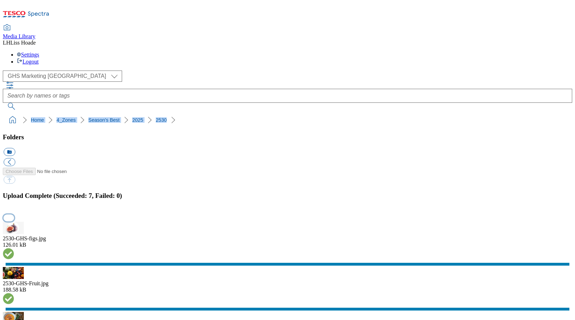 This screenshot has height=320, width=575. What do you see at coordinates (23, 42) in the screenshot?
I see `span: Liss Hoade` at bounding box center [23, 42].